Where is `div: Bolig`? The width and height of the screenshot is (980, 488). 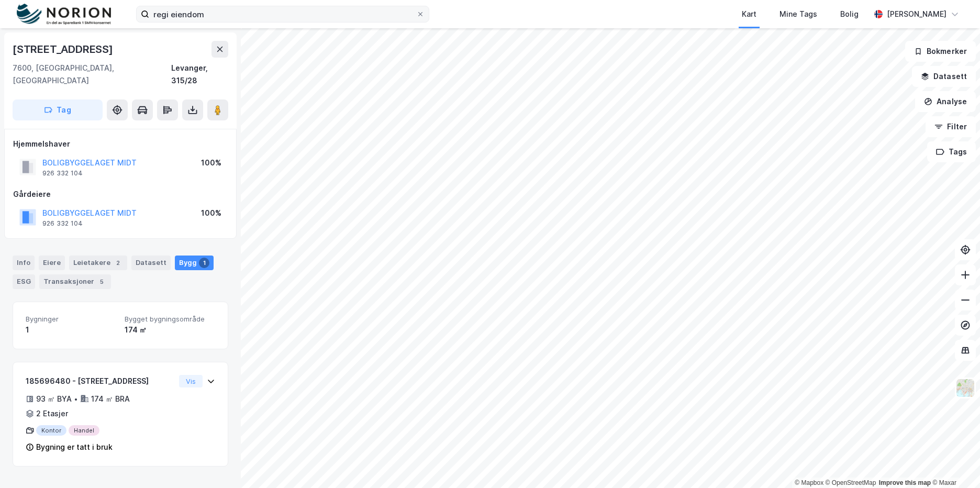 div: Bolig is located at coordinates (849, 14).